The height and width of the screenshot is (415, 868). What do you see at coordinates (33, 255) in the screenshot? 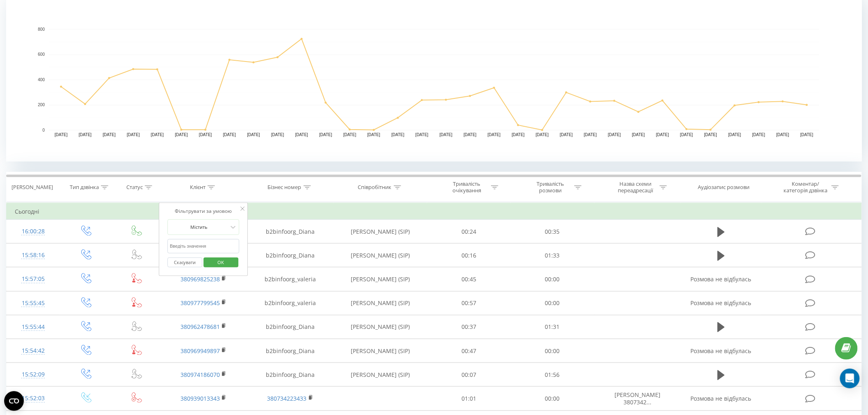
I see `div: 15:58:16` at bounding box center [33, 255].